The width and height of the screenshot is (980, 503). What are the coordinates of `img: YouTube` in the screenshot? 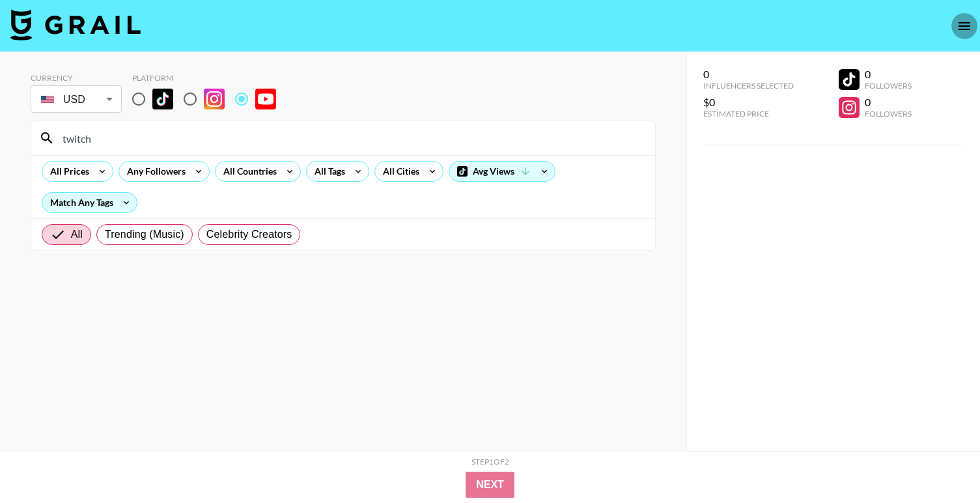 It's located at (266, 99).